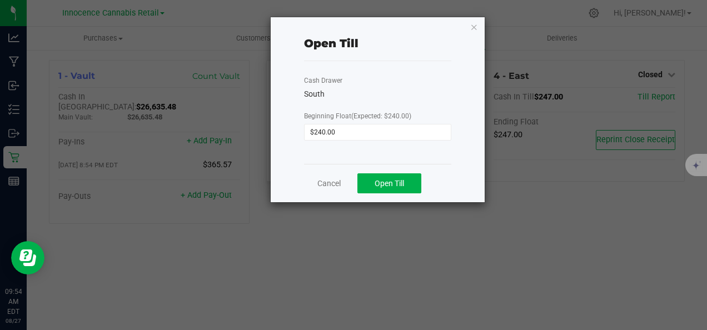 The height and width of the screenshot is (330, 707). What do you see at coordinates (357, 116) in the screenshot?
I see `span: Beginning Float` at bounding box center [357, 116].